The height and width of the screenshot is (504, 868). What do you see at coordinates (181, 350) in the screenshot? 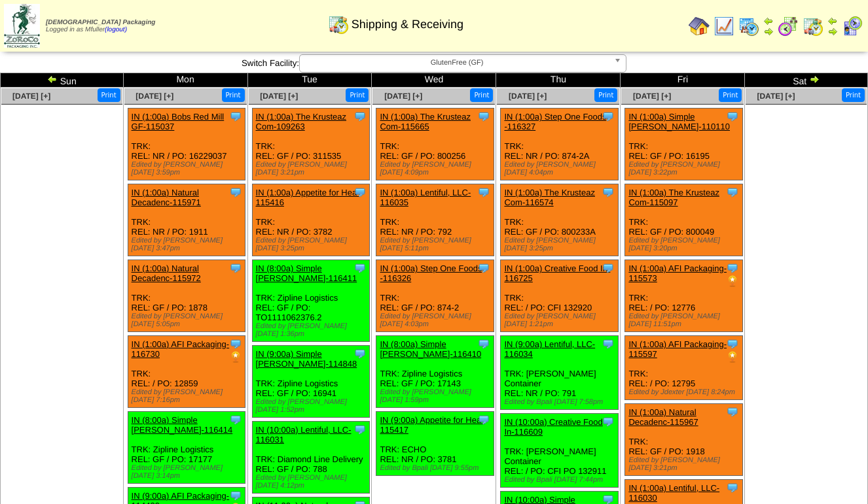
I see `a: IN (1:00a) AFI Packaging-116730` at bounding box center [181, 350].